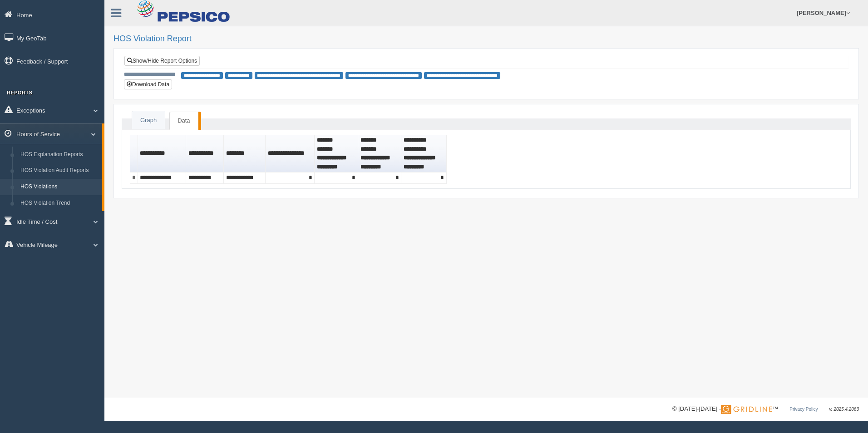 The height and width of the screenshot is (433, 868). I want to click on a: Show/Hide Report Options, so click(162, 61).